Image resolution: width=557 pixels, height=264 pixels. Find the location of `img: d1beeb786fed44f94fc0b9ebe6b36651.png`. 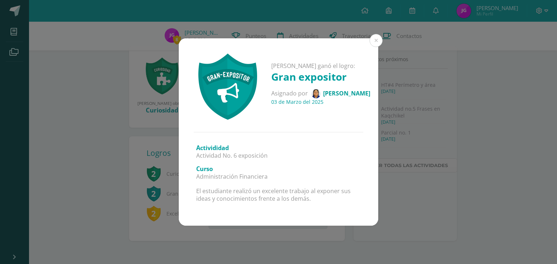

img: d1beeb786fed44f94fc0b9ebe6b36651.png is located at coordinates (316, 94).